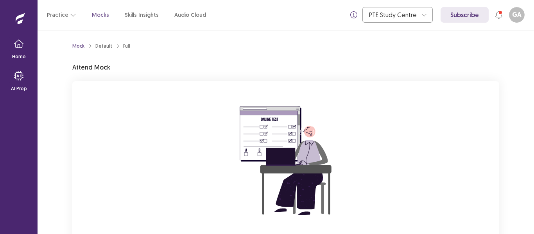  Describe the element at coordinates (100, 15) in the screenshot. I see `a: Mocks` at that location.